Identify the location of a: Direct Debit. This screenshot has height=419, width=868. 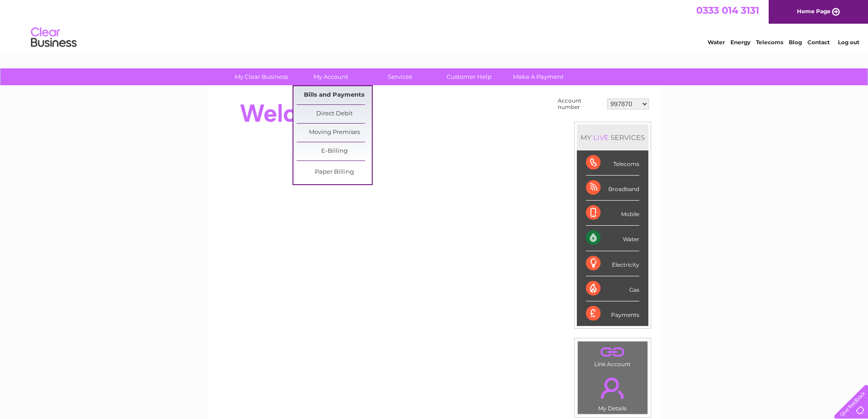
(334, 114).